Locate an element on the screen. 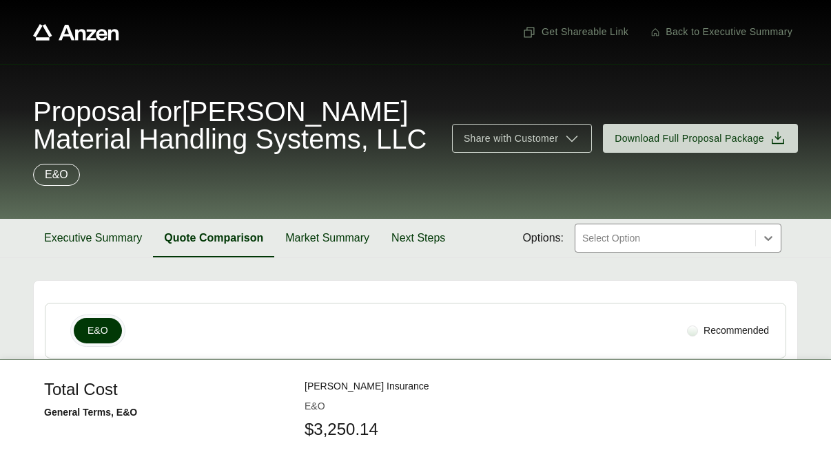 This screenshot has height=459, width=831. button: Quote Comparison is located at coordinates (214, 238).